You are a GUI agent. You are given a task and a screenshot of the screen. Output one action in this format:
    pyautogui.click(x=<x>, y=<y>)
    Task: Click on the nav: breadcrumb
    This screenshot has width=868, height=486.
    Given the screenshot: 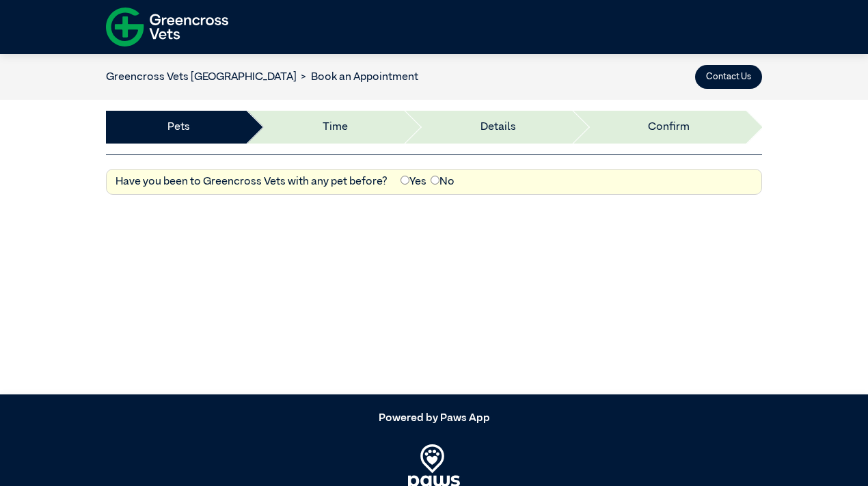 What is the action you would take?
    pyautogui.click(x=262, y=77)
    